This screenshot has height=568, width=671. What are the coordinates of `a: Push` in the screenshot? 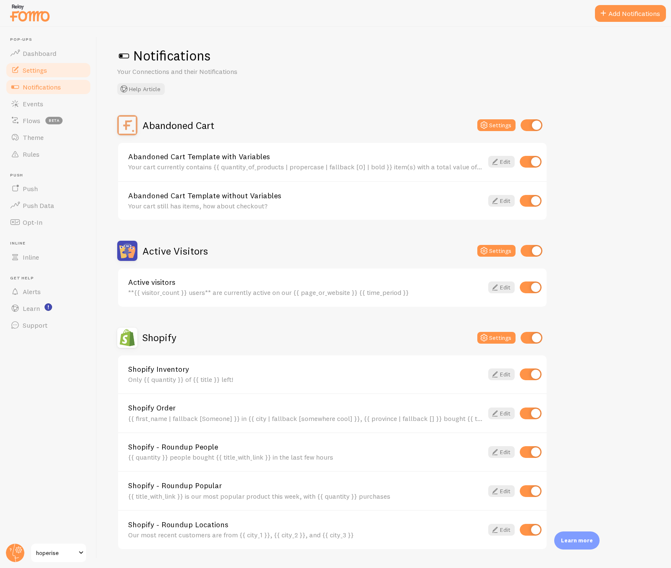 It's located at (48, 189).